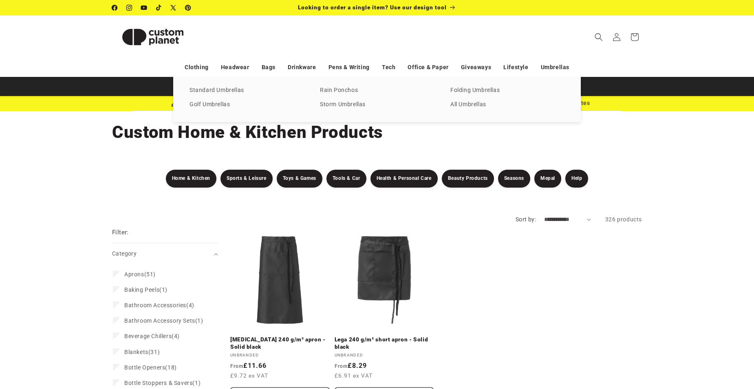 The width and height of the screenshot is (754, 389). Describe the element at coordinates (153, 37) in the screenshot. I see `a: Custom Planet` at that location.